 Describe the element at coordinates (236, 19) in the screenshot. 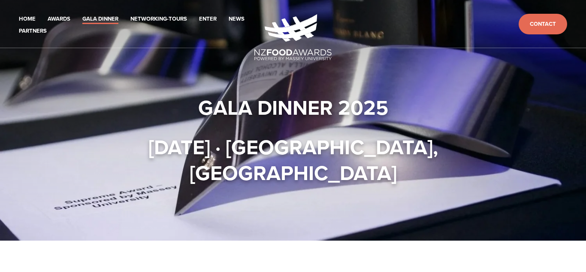

I see `a: News` at that location.